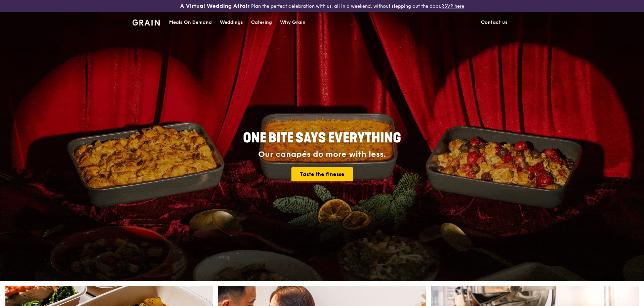 Image resolution: width=644 pixels, height=306 pixels. What do you see at coordinates (322, 6) in the screenshot?
I see `div: Plan the perfect celebration with us, all in a weekend, without stepping out the door.` at bounding box center [322, 6].